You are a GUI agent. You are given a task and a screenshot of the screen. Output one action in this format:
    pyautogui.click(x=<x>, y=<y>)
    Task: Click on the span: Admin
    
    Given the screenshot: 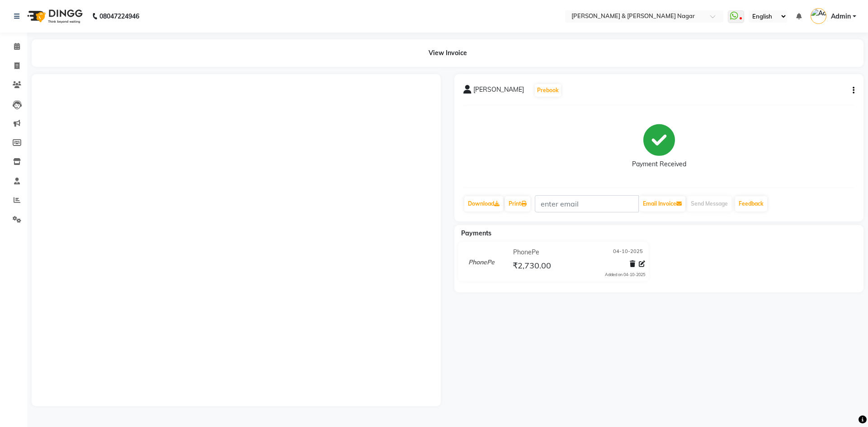 What is the action you would take?
    pyautogui.click(x=841, y=16)
    